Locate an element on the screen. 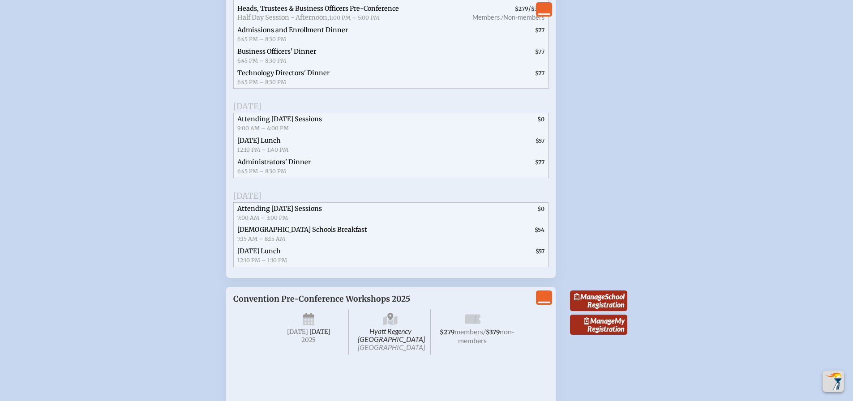 This screenshot has height=401, width=853. span: Heads, Trustees & Business Officers Pre-Conference is located at coordinates (318, 9).